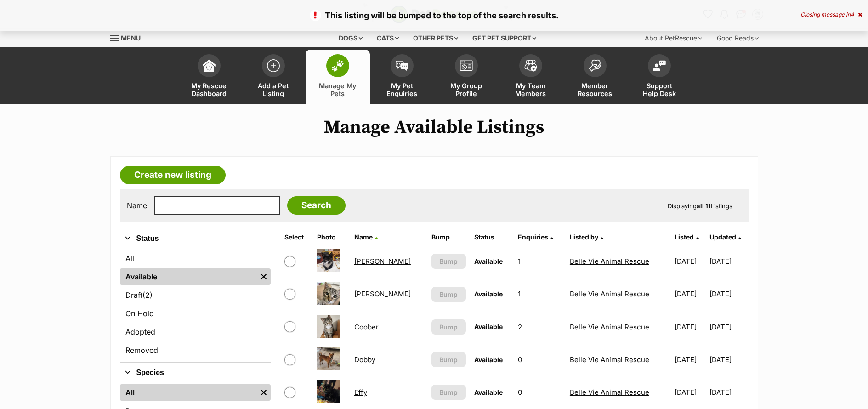 The image size is (868, 409). Describe the element at coordinates (852, 14) in the screenshot. I see `span: 4` at that location.